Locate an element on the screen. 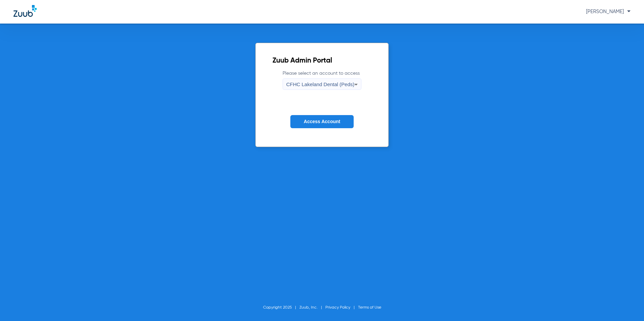 The height and width of the screenshot is (321, 644). div: Chat Widget is located at coordinates (627, 305).